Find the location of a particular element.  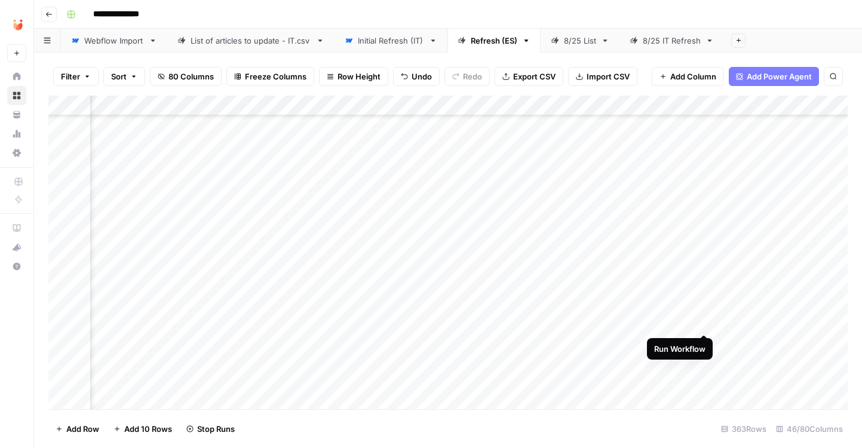

a: Usage is located at coordinates (17, 134).